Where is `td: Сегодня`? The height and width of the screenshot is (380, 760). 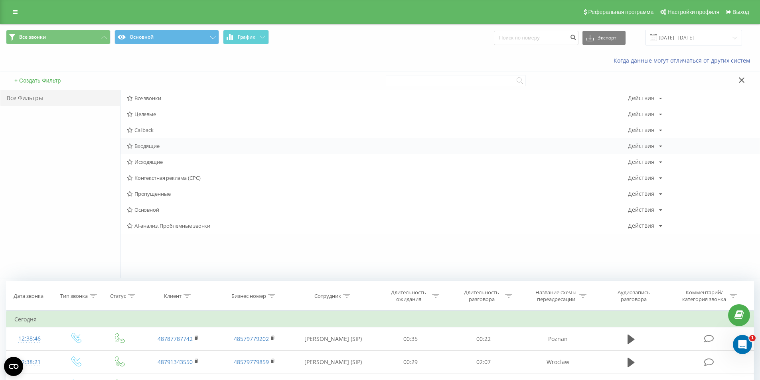
td: Сегодня is located at coordinates (380, 320).